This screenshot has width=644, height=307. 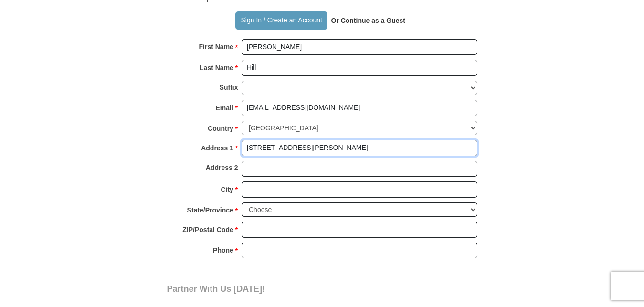 What do you see at coordinates (224, 108) in the screenshot?
I see `strong: Email` at bounding box center [224, 108].